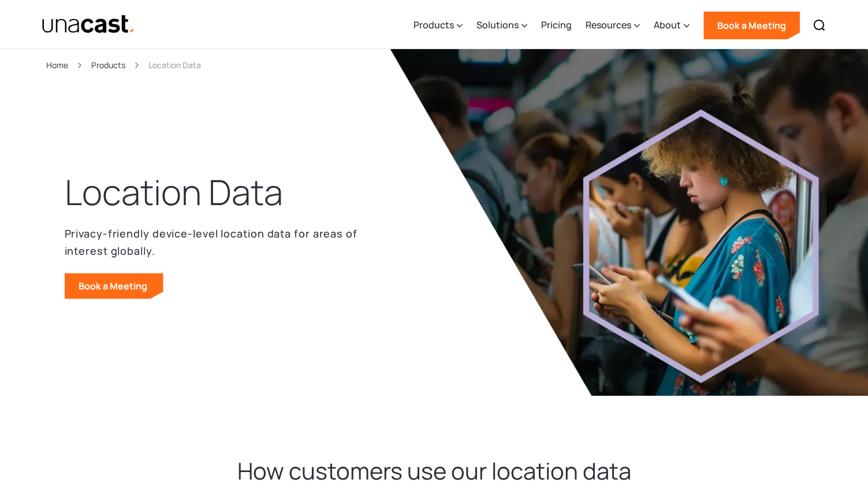 This screenshot has height=494, width=868. Describe the element at coordinates (556, 25) in the screenshot. I see `a: Pricing` at that location.